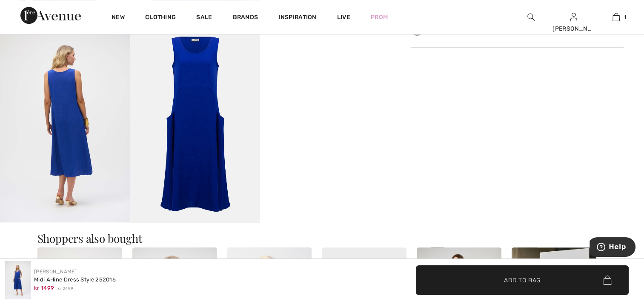 This screenshot has width=644, height=301. Describe the element at coordinates (28, 10) in the screenshot. I see `span: Help` at that location.